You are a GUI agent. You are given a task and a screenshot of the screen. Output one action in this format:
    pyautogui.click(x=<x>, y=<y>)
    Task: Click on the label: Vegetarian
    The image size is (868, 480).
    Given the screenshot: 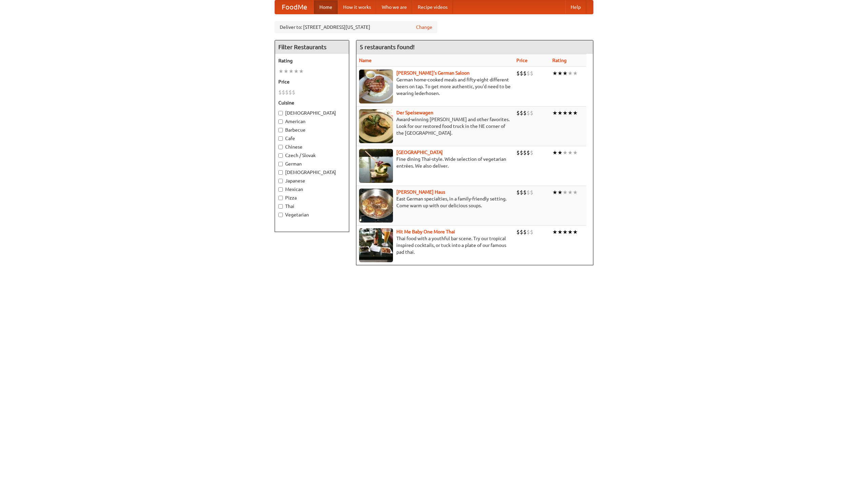 What is the action you would take?
    pyautogui.click(x=312, y=215)
    